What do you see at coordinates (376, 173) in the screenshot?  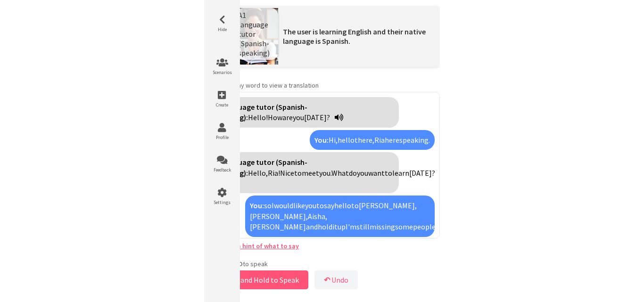 I see `span: want` at bounding box center [376, 173].